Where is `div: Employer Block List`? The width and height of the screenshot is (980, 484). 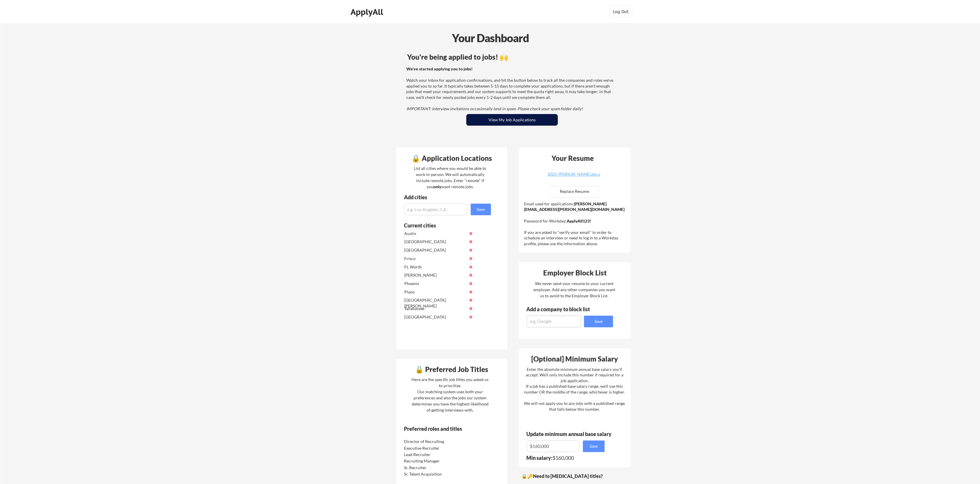 div: Employer Block List is located at coordinates (575, 273).